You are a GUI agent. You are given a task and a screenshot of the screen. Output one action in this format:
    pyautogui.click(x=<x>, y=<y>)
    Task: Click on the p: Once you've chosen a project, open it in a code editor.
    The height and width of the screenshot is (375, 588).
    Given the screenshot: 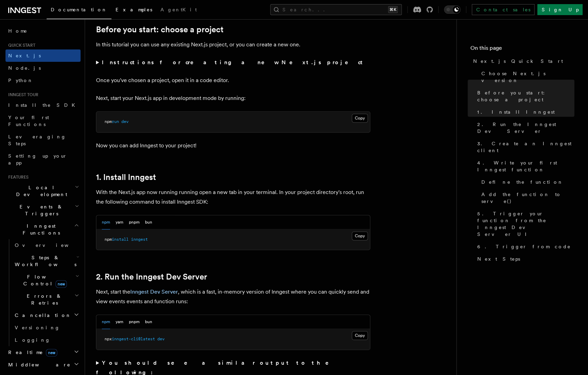 What is the action you would take?
    pyautogui.click(x=233, y=80)
    